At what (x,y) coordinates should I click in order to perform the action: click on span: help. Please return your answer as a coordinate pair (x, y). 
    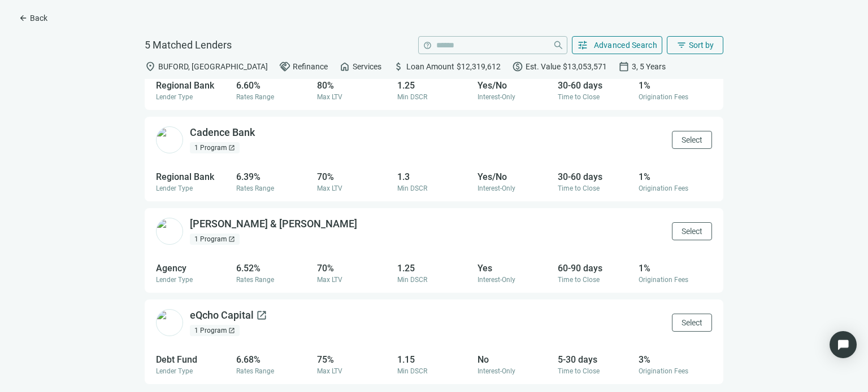
    Looking at the image, I should click on (427, 45).